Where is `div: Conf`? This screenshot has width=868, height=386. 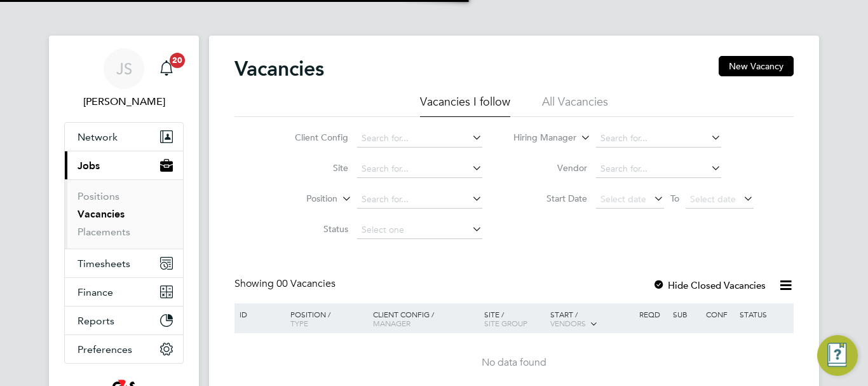 div: Conf is located at coordinates (720, 314).